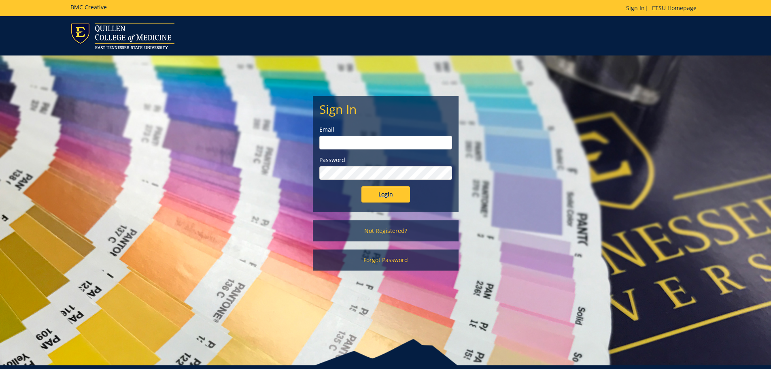 The image size is (771, 369). What do you see at coordinates (386, 160) in the screenshot?
I see `label: Password` at bounding box center [386, 160].